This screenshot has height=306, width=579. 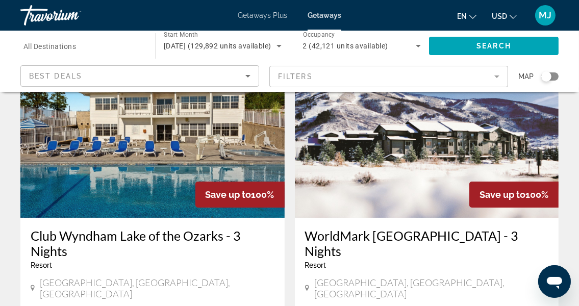 I want to click on span: Occupancy, so click(x=319, y=35).